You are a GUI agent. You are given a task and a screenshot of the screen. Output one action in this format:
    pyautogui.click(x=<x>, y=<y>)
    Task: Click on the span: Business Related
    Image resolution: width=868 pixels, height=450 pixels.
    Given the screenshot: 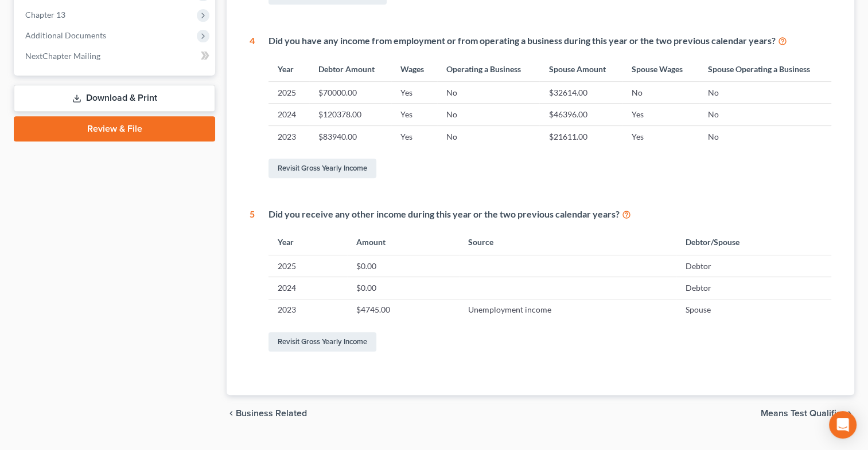 What is the action you would take?
    pyautogui.click(x=271, y=413)
    